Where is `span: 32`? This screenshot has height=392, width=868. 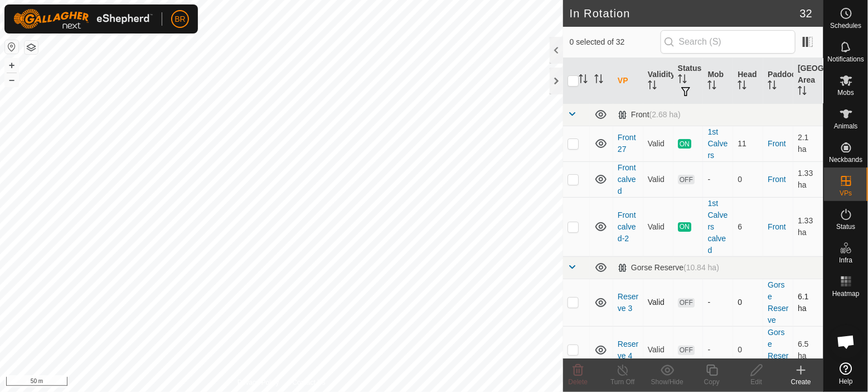 span: 32 is located at coordinates (807, 13).